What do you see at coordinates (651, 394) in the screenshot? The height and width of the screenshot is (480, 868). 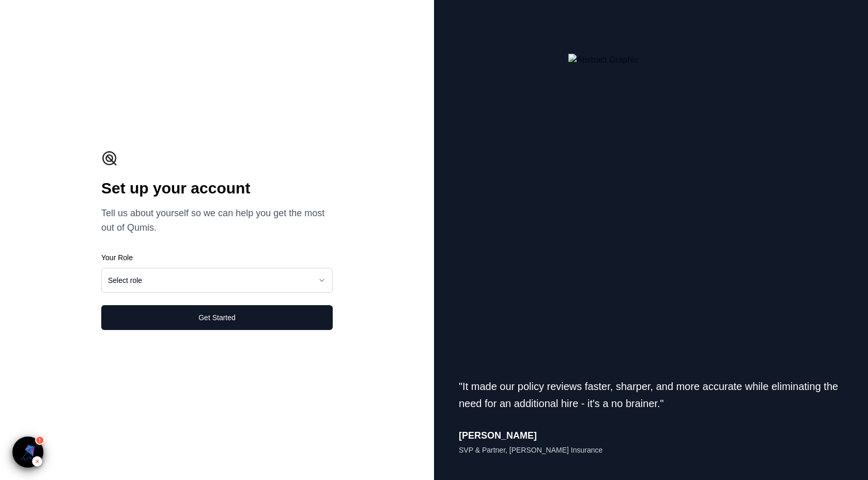 I see `blockquote: "It made our policy reviews faster, sharper, and more accurate while eliminating the need for an ...` at bounding box center [651, 394].